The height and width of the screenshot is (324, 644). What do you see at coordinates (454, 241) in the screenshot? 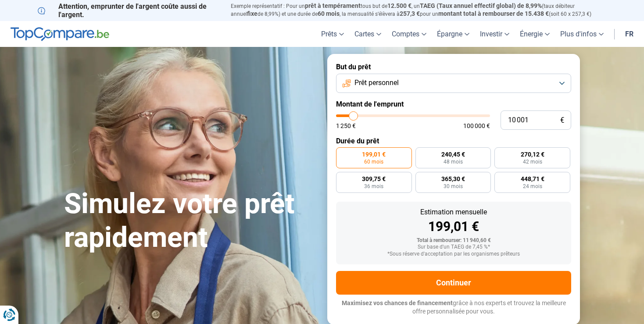
I see `div: Total à rembourser: 11 940,60 €` at bounding box center [454, 241].